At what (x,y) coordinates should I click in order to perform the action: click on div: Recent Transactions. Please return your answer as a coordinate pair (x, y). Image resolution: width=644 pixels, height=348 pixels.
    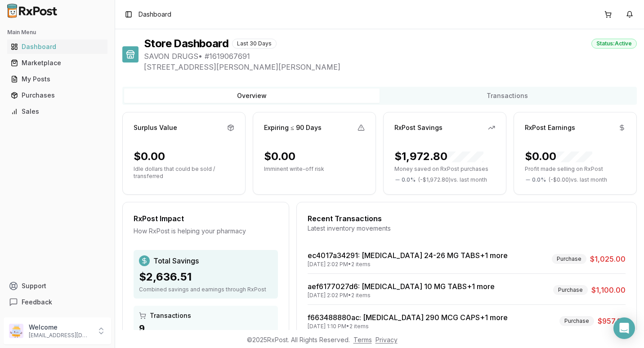
    Looking at the image, I should click on (466, 219).